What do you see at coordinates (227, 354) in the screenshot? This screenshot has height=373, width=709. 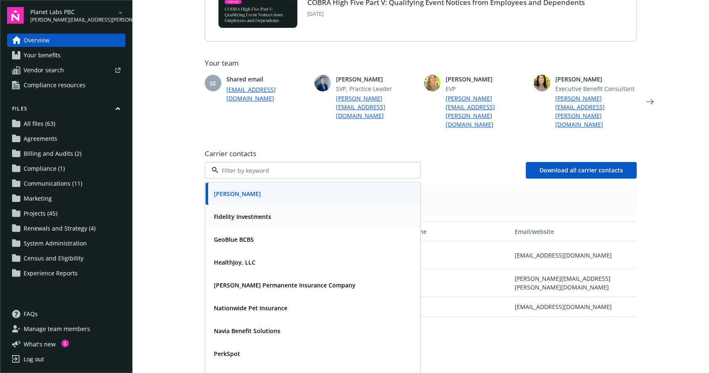 I see `strong: PerkSpot` at bounding box center [227, 354].